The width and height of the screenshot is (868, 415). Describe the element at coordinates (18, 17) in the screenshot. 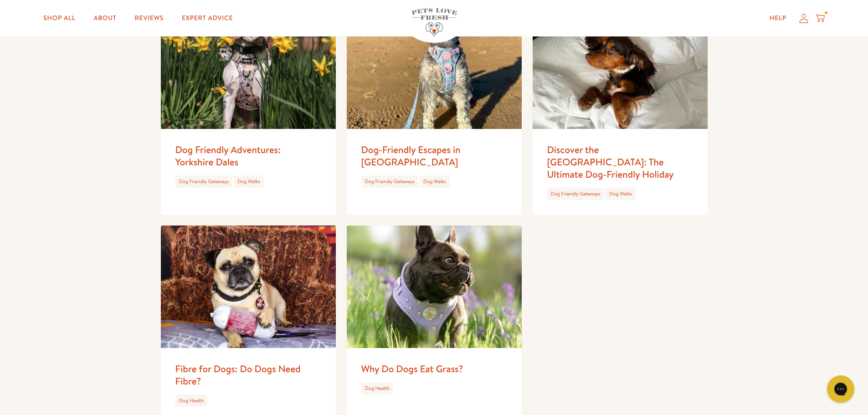

I see `button: Gorgias live chat` at that location.